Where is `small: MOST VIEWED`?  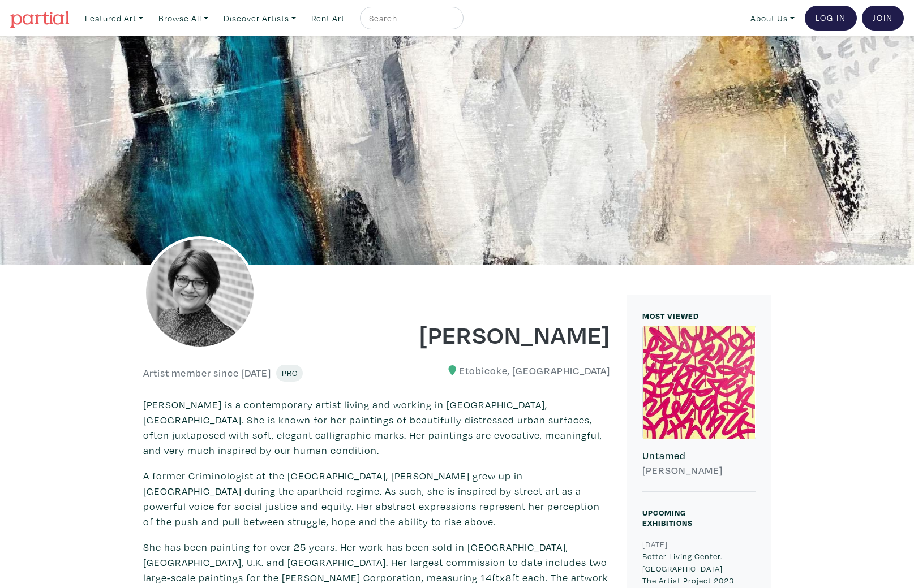 small: MOST VIEWED is located at coordinates (671, 316).